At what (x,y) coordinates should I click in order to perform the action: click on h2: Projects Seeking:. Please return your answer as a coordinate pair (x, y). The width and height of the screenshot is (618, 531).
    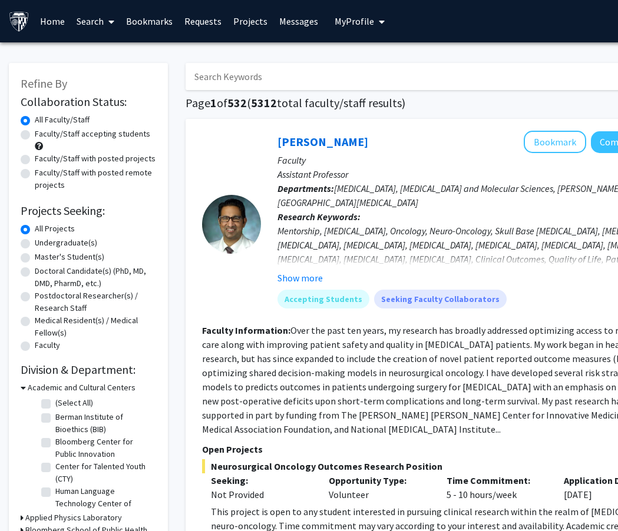
    Looking at the image, I should click on (88, 211).